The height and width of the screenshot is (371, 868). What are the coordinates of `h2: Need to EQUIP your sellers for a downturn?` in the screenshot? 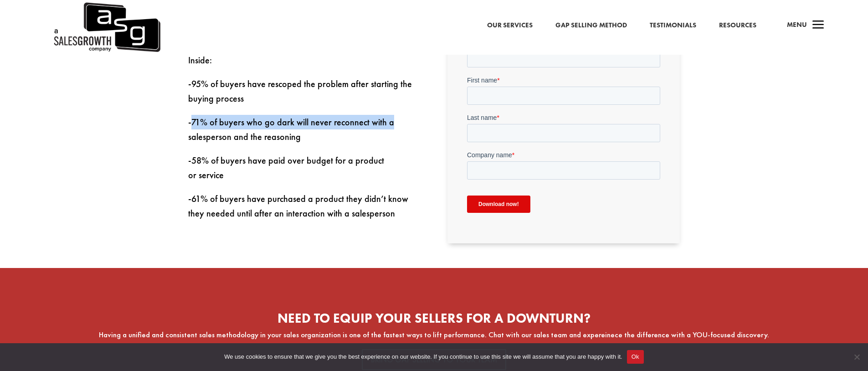 It's located at (434, 320).